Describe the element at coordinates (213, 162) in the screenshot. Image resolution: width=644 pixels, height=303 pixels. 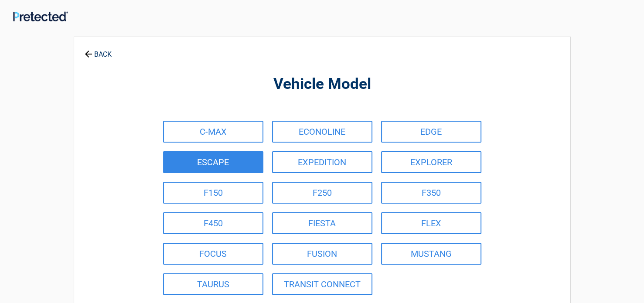
I see `a: ESCAPE` at that location.